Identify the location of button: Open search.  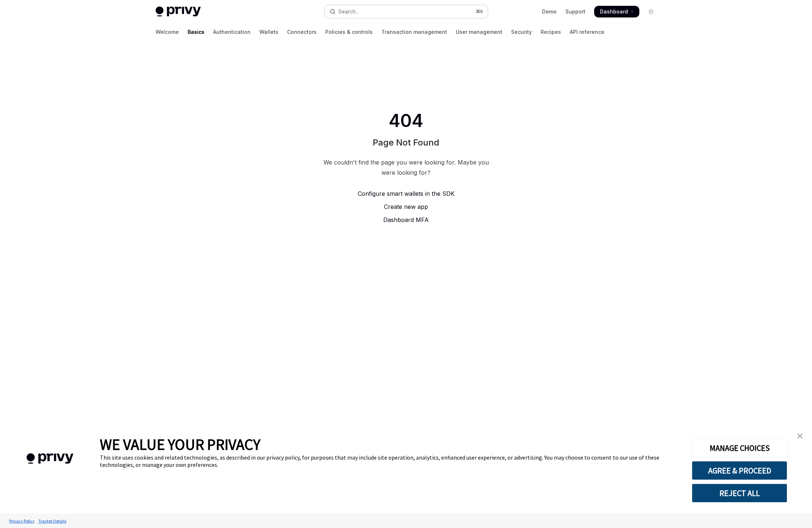
(406, 12).